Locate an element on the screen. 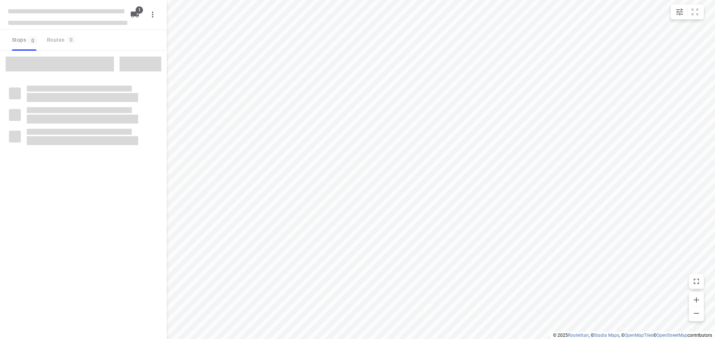  a: OpenStreetMap is located at coordinates (672, 336).